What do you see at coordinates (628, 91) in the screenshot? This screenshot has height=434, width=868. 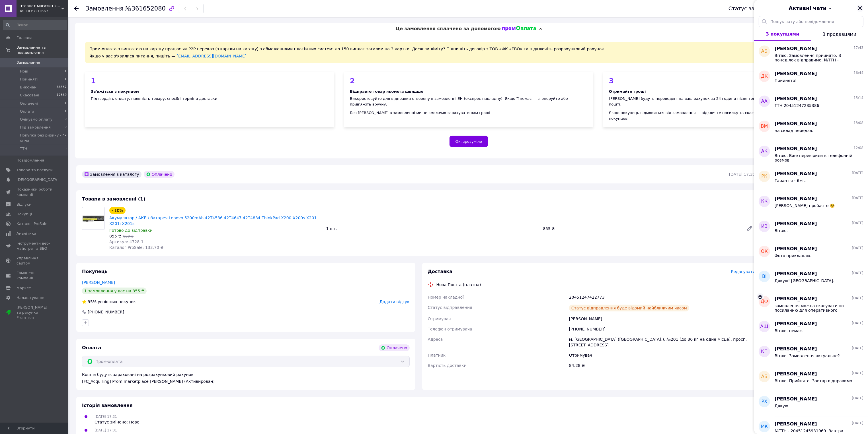 I see `b: Отримайте гроші` at bounding box center [628, 91].